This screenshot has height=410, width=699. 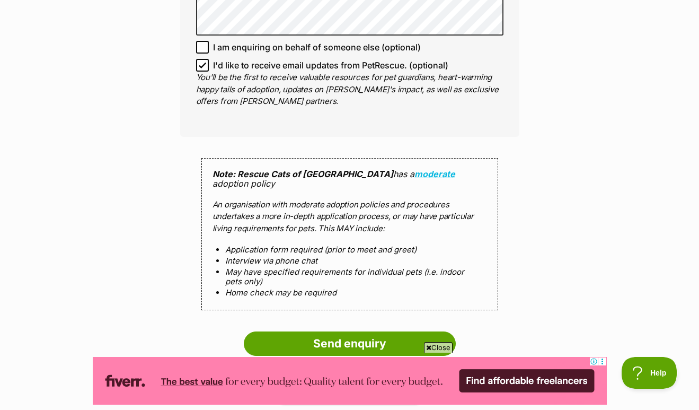 I want to click on span: I'd like to receive email updates from PetRescue. (optional), so click(x=331, y=65).